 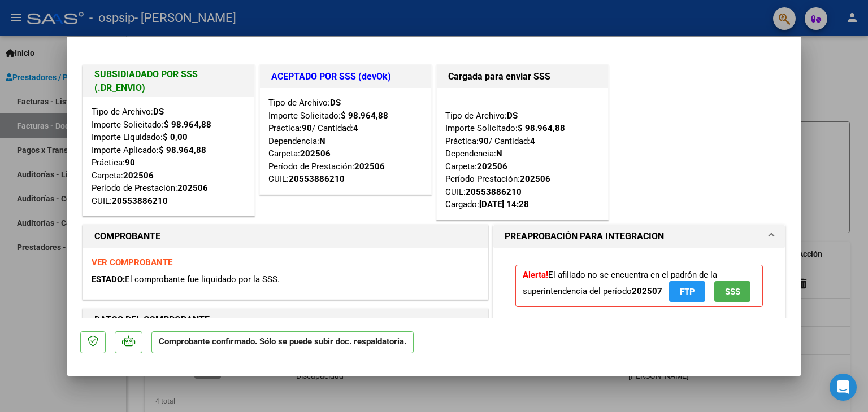 What do you see at coordinates (687, 291) in the screenshot?
I see `button: FTP` at bounding box center [687, 291].